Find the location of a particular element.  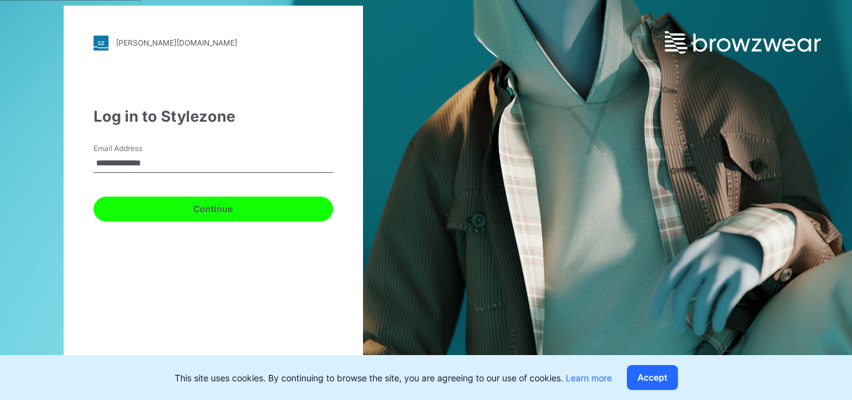

a: Learn more is located at coordinates (589, 377).